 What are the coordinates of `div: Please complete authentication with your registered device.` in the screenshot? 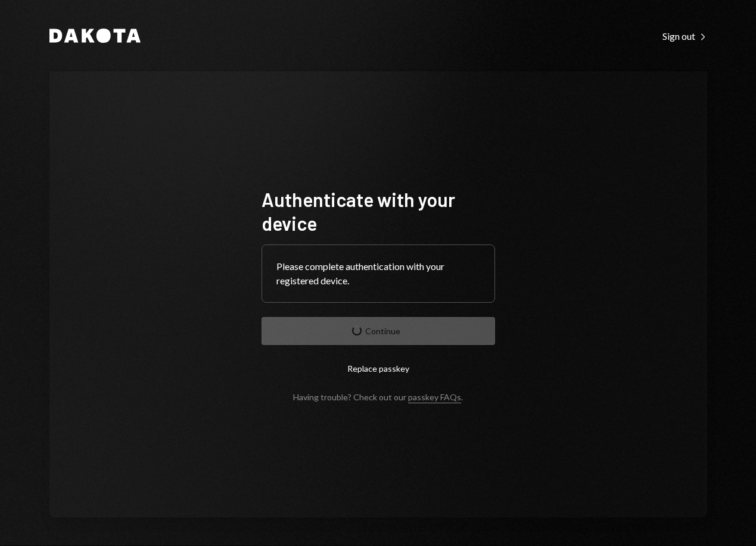 It's located at (378, 274).